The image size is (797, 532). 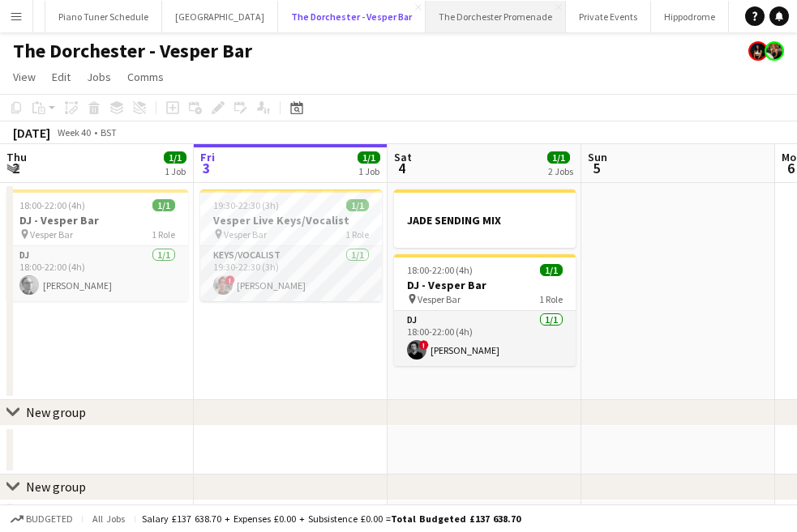 I want to click on button: Hippodrome, so click(x=690, y=16).